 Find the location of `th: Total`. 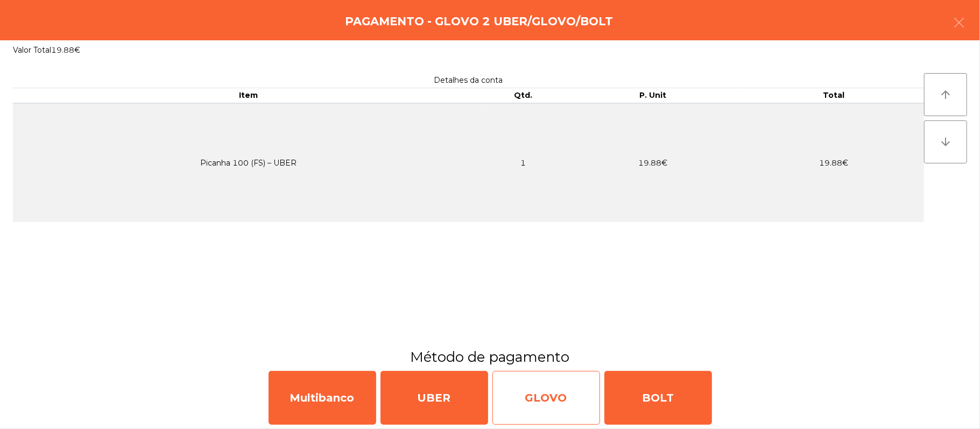

th: Total is located at coordinates (833, 95).